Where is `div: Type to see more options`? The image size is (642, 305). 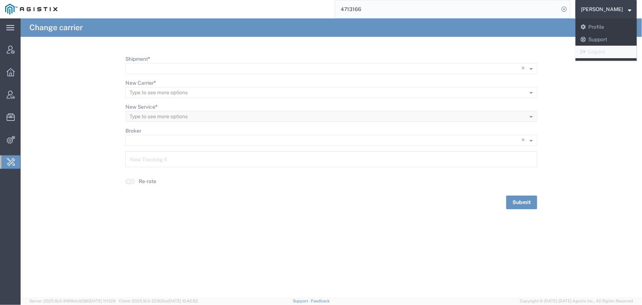 div: Type to see more options is located at coordinates (159, 116).